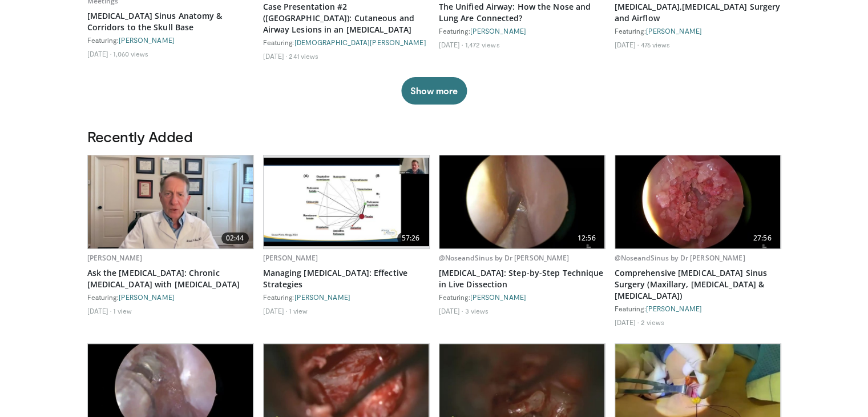  What do you see at coordinates (130, 54) in the screenshot?
I see `li: 1,060 views` at bounding box center [130, 54].